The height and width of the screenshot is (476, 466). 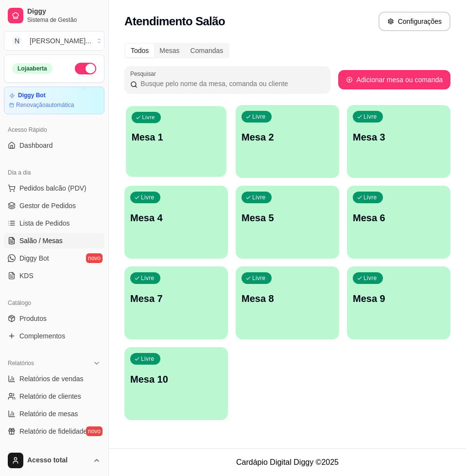 I want to click on span: Complementos, so click(x=42, y=336).